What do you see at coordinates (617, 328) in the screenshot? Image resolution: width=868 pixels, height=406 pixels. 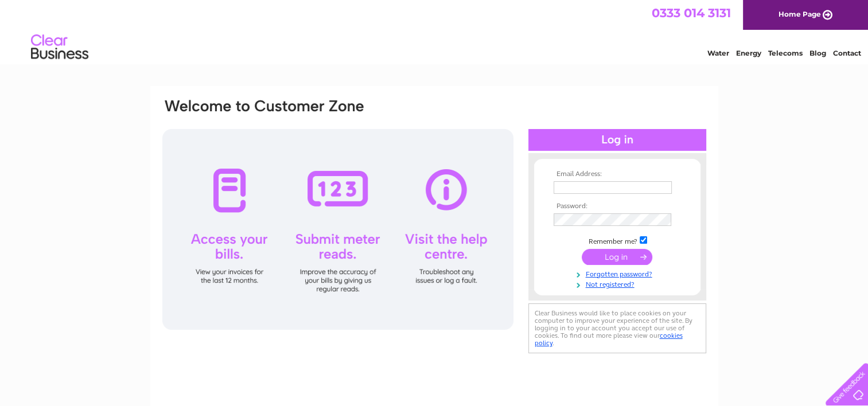 I see `div: Clear Business would like to place cookies on your computer to improve your experience of the sit...` at bounding box center [617, 328].